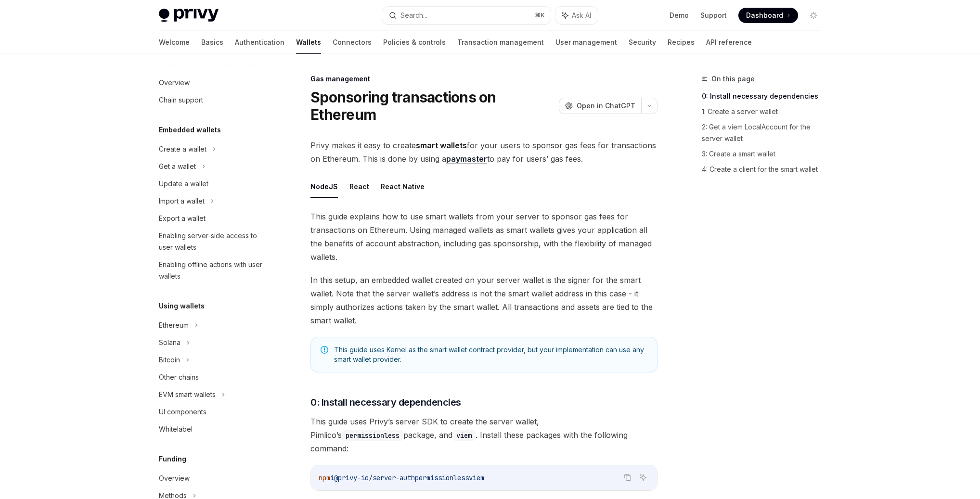 The width and height of the screenshot is (980, 499). I want to click on span: This guide uses Privy’s server SDK to create the server wallet, Pimlico’s package, and . Install ..., so click(484, 435).